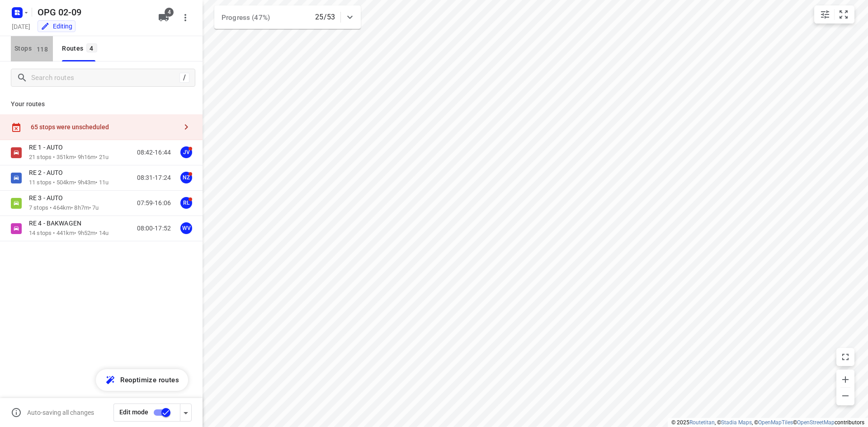 This screenshot has width=868, height=427. What do you see at coordinates (186, 203) in the screenshot?
I see `button: RL` at bounding box center [186, 203].